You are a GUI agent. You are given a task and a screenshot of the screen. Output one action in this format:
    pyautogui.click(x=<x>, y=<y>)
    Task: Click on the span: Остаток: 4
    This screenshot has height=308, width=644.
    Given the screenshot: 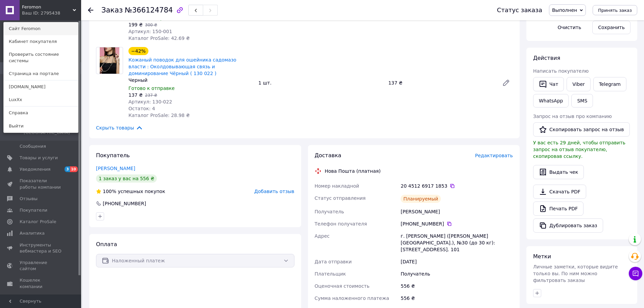 What is the action you would take?
    pyautogui.click(x=142, y=108)
    